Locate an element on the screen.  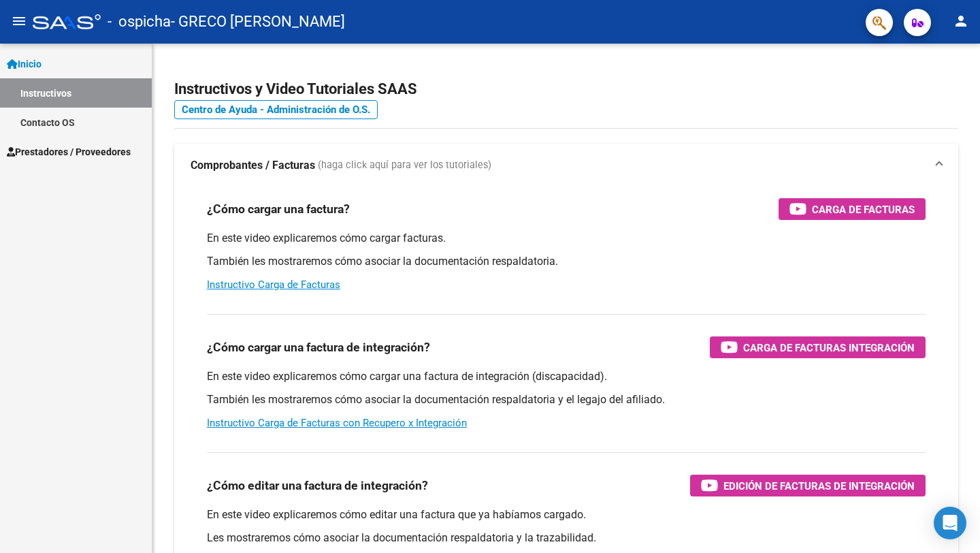
a: Centro de Ayuda - Administración de O.S. is located at coordinates (276, 110).